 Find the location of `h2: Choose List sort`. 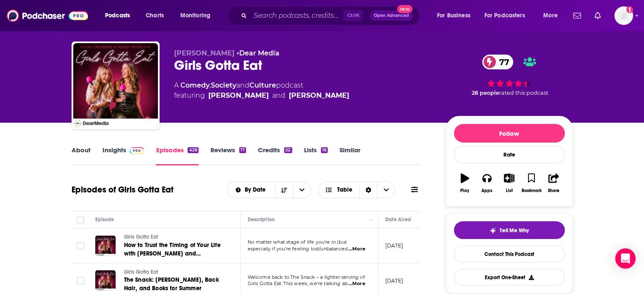

h2: Choose List sort is located at coordinates (269, 190).